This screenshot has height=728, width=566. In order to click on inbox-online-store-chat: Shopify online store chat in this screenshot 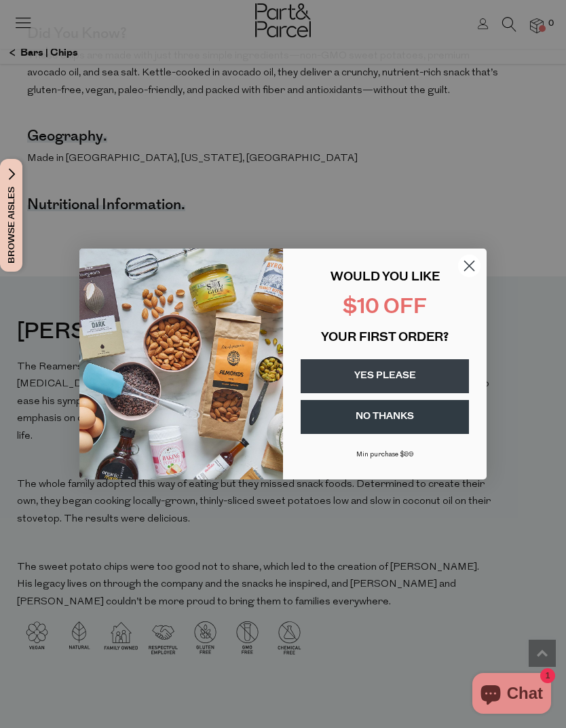, I will do `click(512, 694)`.